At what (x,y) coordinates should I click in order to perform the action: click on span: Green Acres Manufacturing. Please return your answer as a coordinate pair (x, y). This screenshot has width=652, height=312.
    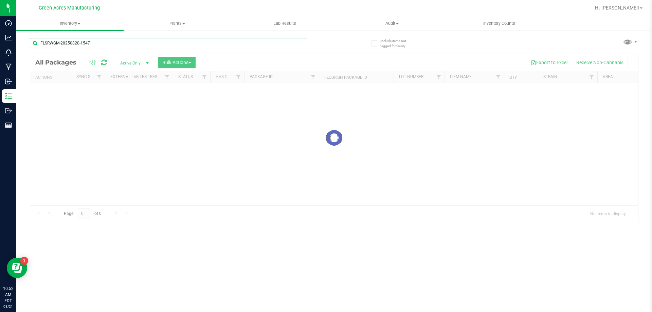
    Looking at the image, I should click on (69, 8).